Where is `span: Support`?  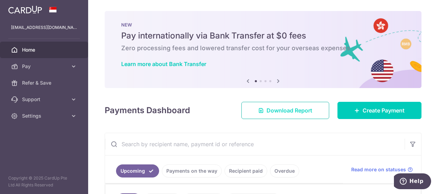
span: Support is located at coordinates (45, 99).